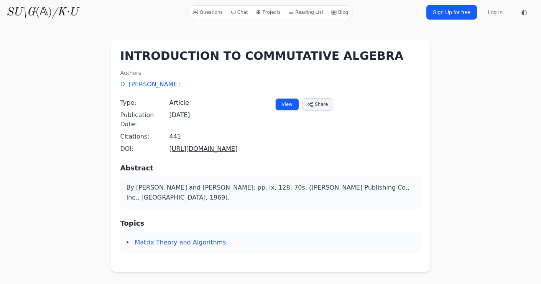 The height and width of the screenshot is (284, 541). I want to click on a: View, so click(287, 104).